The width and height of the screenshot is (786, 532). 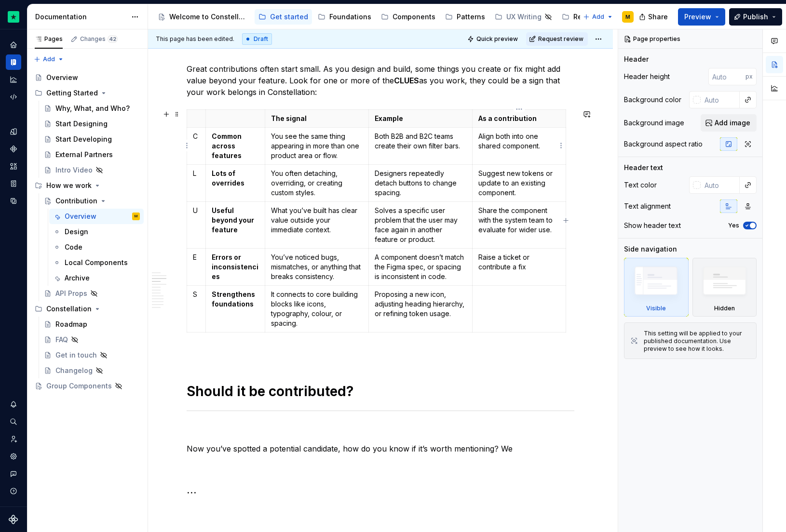 I want to click on div: API Props, so click(x=72, y=293).